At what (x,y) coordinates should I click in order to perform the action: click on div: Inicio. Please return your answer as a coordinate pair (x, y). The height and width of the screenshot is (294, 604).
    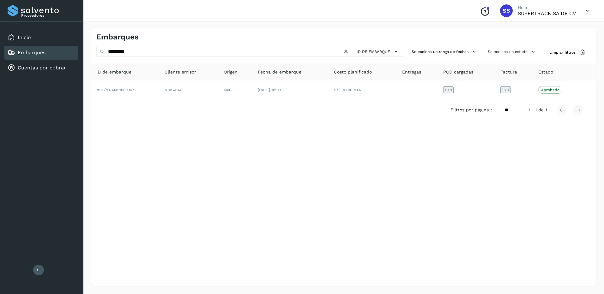
    Looking at the image, I should click on (41, 38).